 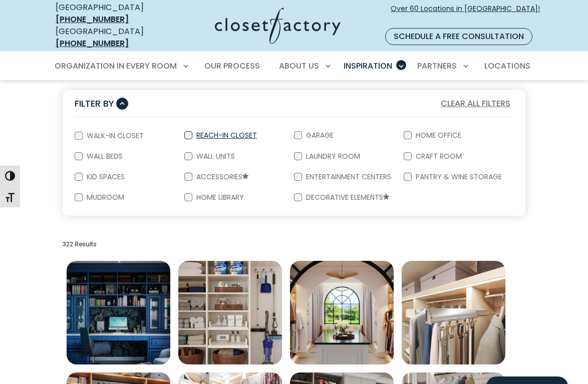 What do you see at coordinates (226, 135) in the screenshot?
I see `label: Reach-In Closet` at bounding box center [226, 135].